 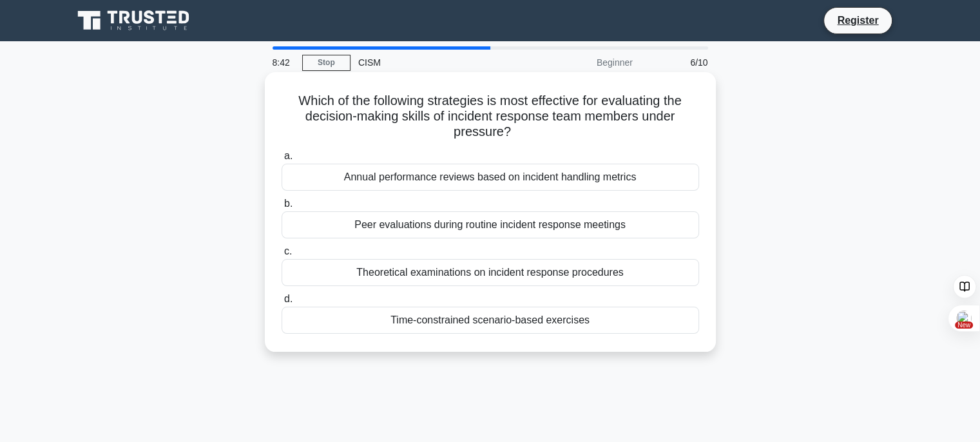 What do you see at coordinates (288, 155) in the screenshot?
I see `span: a.` at bounding box center [288, 155].